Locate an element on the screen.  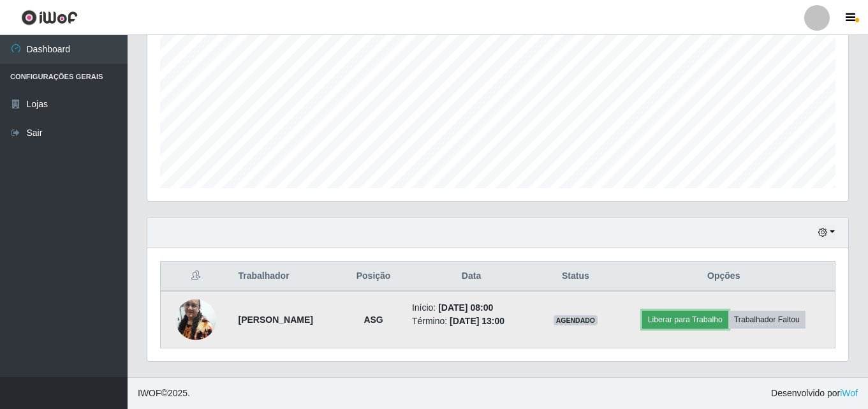
img: 1723155569016.jpeg is located at coordinates (196, 319).